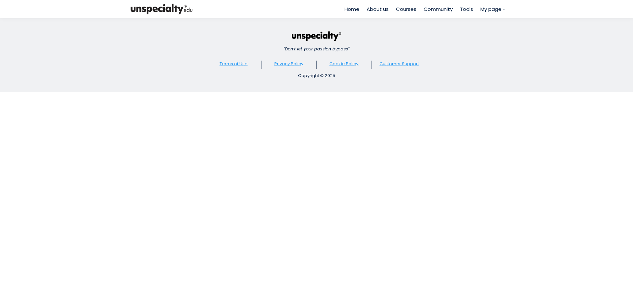 This screenshot has height=302, width=633. I want to click on span: Community, so click(438, 9).